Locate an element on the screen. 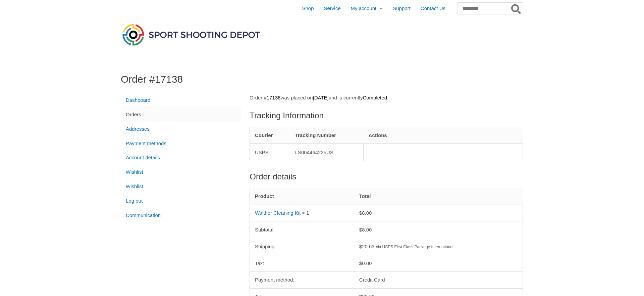 The width and height of the screenshot is (644, 296). td: LS004464225US is located at coordinates (327, 152).